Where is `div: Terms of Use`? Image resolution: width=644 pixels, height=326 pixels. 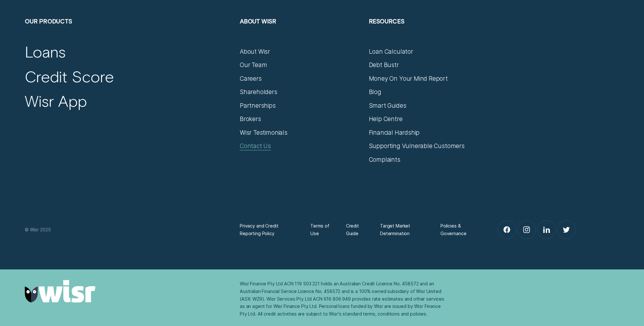
div: Terms of Use is located at coordinates (321, 230).